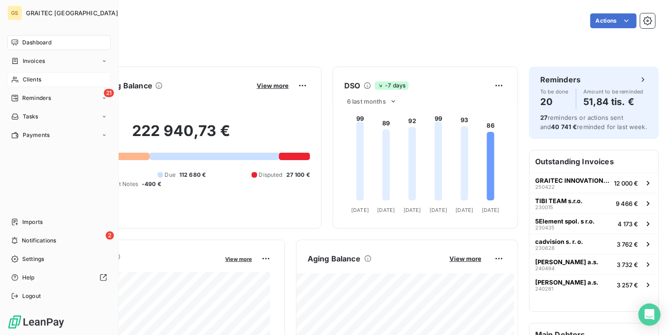 The width and height of the screenshot is (670, 335). Describe the element at coordinates (298, 175) in the screenshot. I see `span: 27 100 €` at that location.